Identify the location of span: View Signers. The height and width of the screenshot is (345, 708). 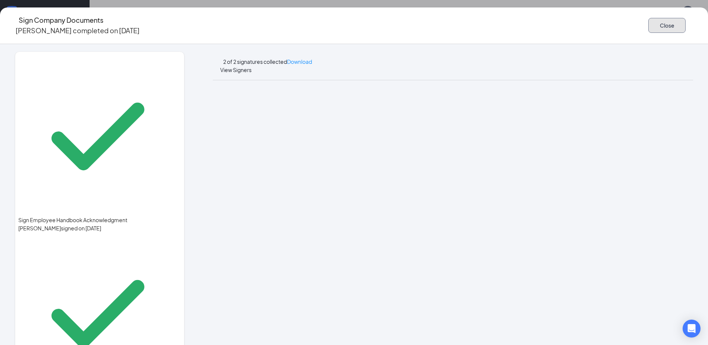
(236, 70).